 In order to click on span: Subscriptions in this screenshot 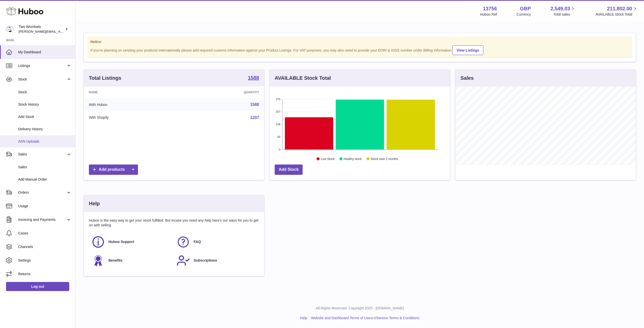, I will do `click(206, 260)`.